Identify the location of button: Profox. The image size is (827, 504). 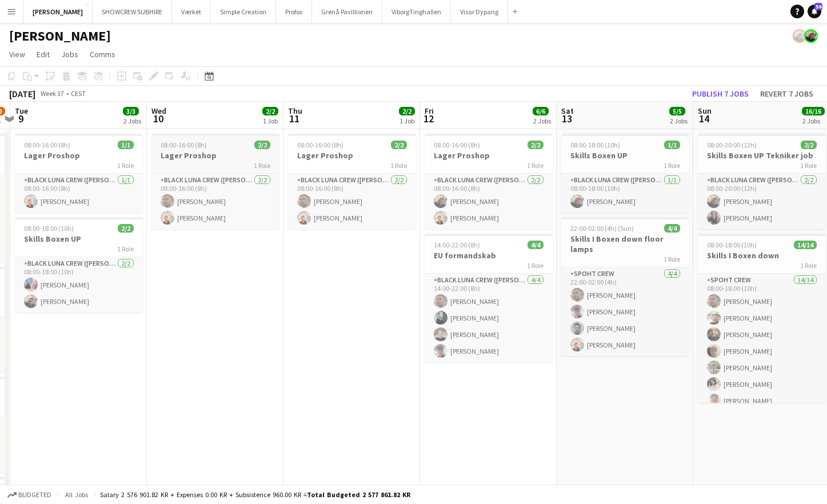
(294, 12).